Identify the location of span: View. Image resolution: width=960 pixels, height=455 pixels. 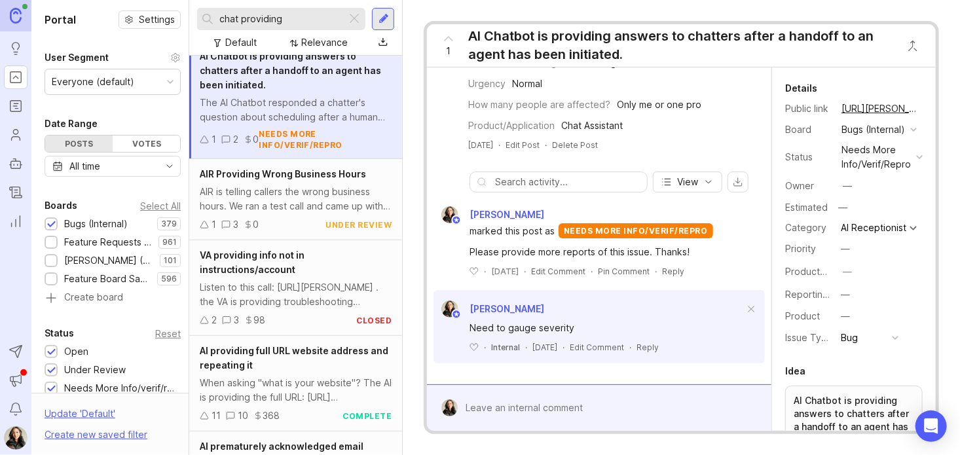
(688, 182).